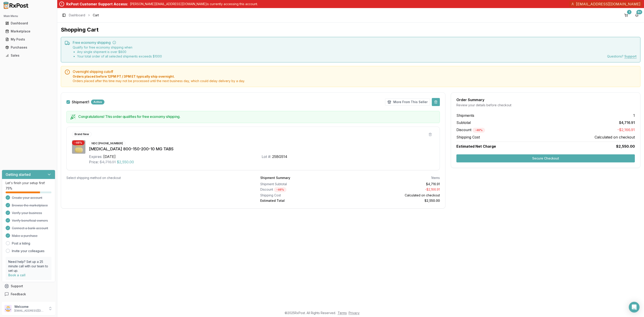 This screenshot has width=644, height=317. Describe the element at coordinates (17, 275) in the screenshot. I see `a: Book a call` at that location.